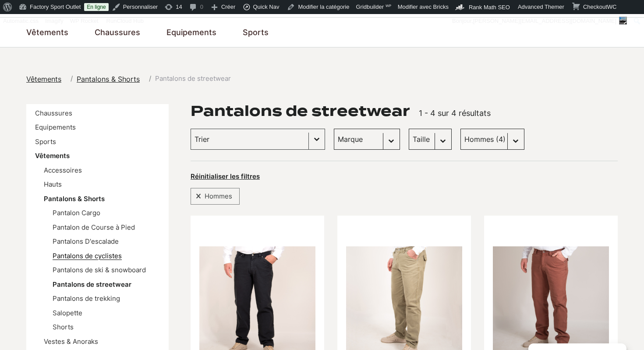 The image size is (644, 350). What do you see at coordinates (317, 139) in the screenshot?
I see `button: Basculer la liste` at bounding box center [317, 139].